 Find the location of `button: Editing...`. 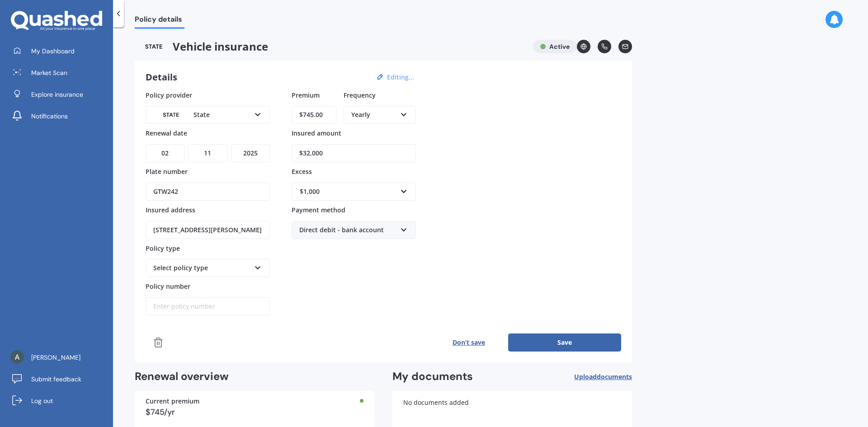

button: Editing... is located at coordinates (401, 77).